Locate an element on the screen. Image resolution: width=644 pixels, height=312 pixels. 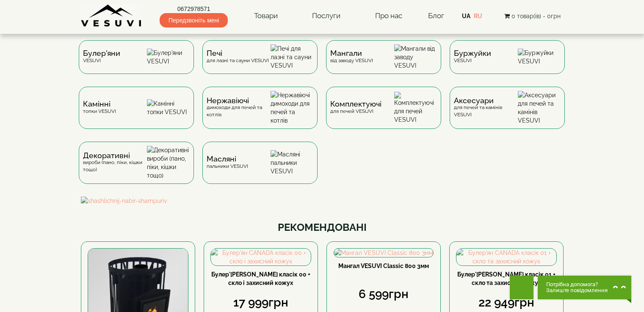
div: вироби (пано, піки, кішки тощо) is located at coordinates (115, 163).